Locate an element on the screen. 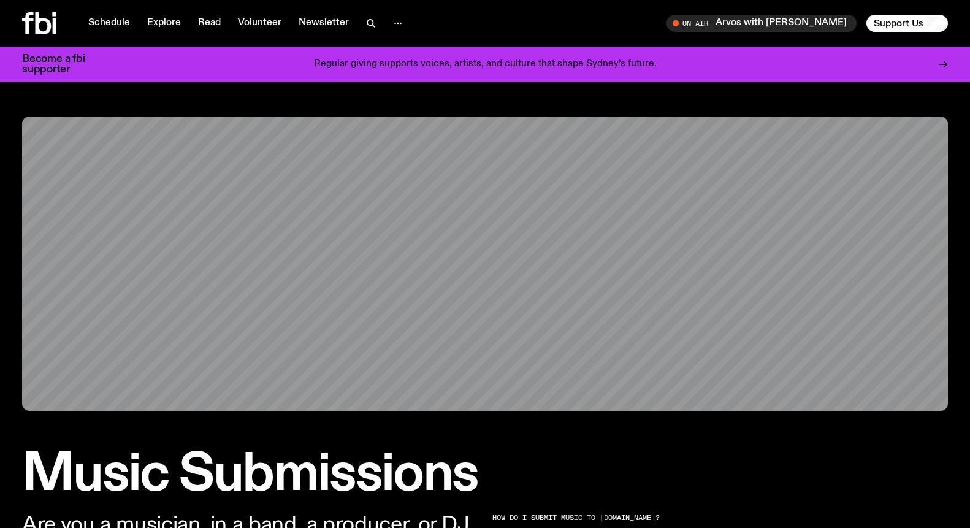  span: Support Us is located at coordinates (898, 23).